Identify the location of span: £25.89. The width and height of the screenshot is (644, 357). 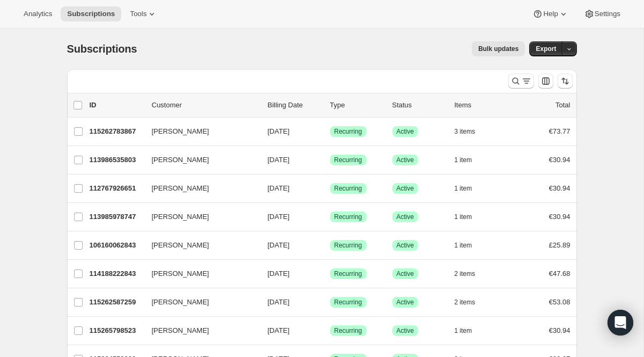
(559, 245).